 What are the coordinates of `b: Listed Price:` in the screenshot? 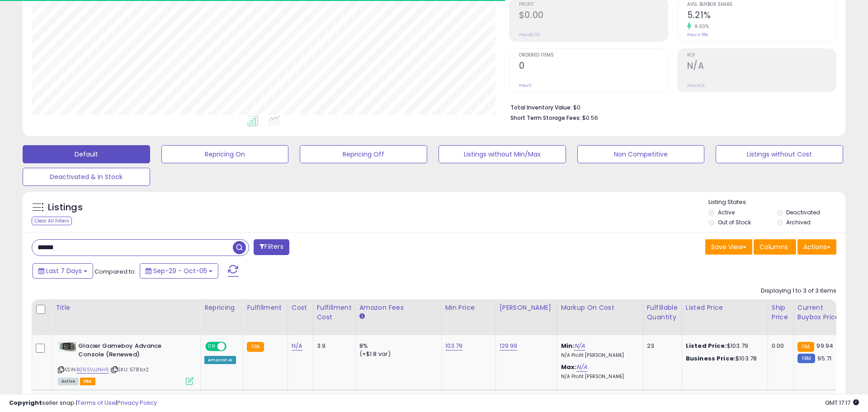 It's located at (706, 345).